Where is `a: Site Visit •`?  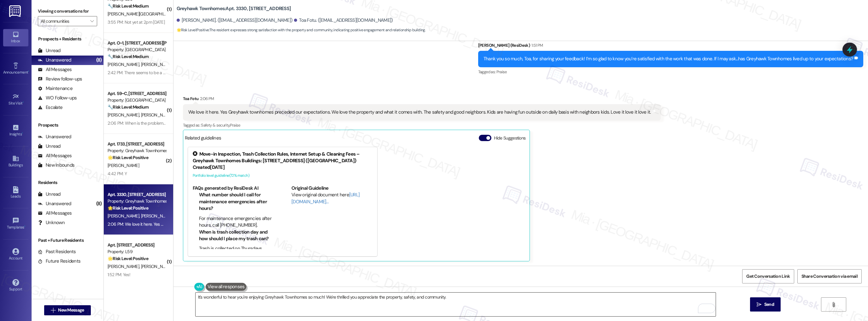
a: Site Visit • is located at coordinates (16, 99).